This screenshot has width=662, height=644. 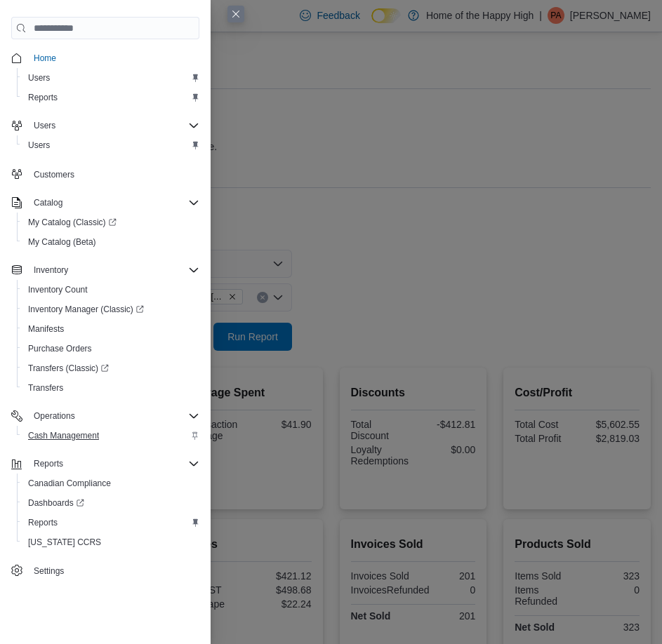 What do you see at coordinates (54, 175) in the screenshot?
I see `a: Customers` at bounding box center [54, 175].